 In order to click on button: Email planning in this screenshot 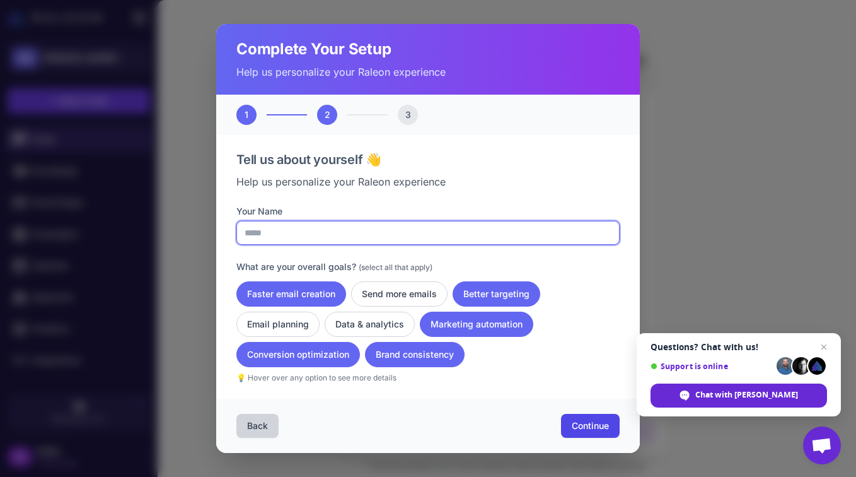, I will do `click(278, 324)`.